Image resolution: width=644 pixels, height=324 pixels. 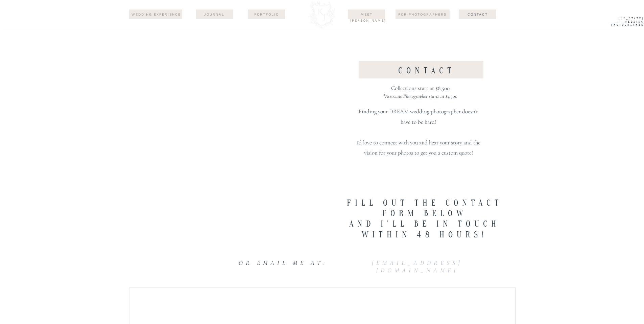 I want to click on p: Finding your DREAM wedding photographer doesn't have to be hard! I'd love to connect with you and..., so click(x=418, y=133).